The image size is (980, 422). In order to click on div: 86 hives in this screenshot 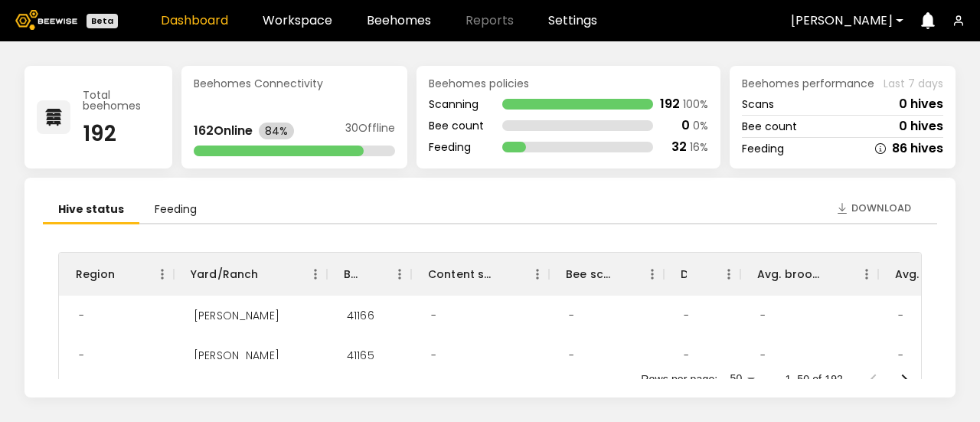, I will do `click(917, 149)`.